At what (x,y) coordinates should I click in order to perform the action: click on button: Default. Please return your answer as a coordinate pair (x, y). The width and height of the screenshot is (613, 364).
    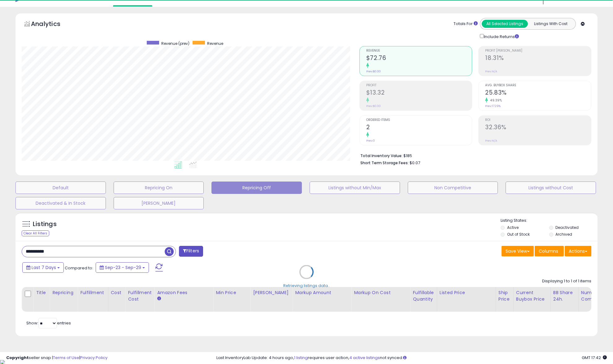
    Looking at the image, I should click on (61, 188).